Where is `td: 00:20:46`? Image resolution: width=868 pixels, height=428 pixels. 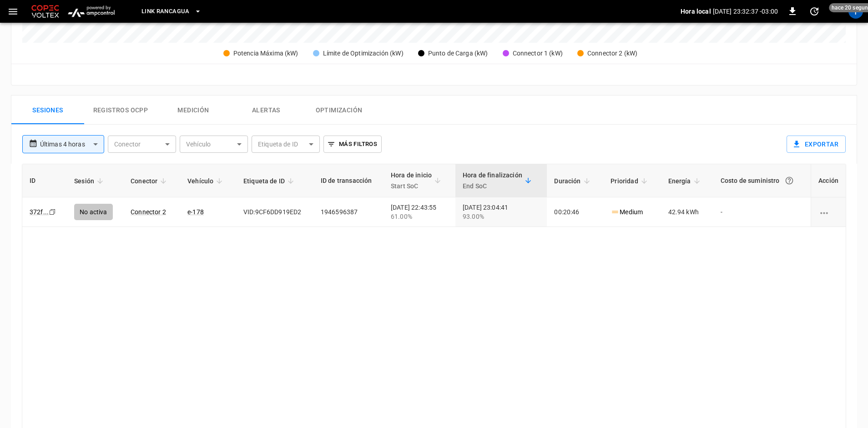 td: 00:20:46 is located at coordinates (575, 212).